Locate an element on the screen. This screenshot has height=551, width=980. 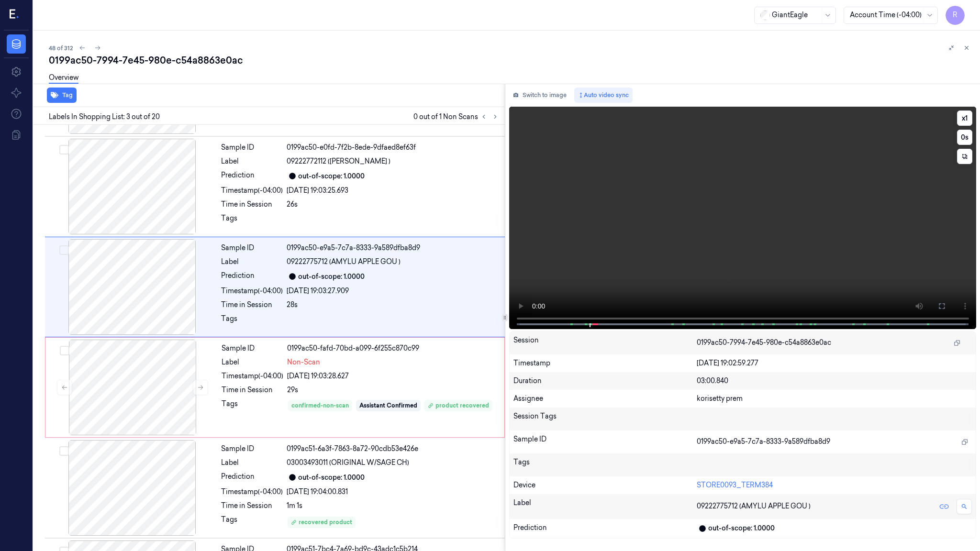
span: R is located at coordinates (955, 15).